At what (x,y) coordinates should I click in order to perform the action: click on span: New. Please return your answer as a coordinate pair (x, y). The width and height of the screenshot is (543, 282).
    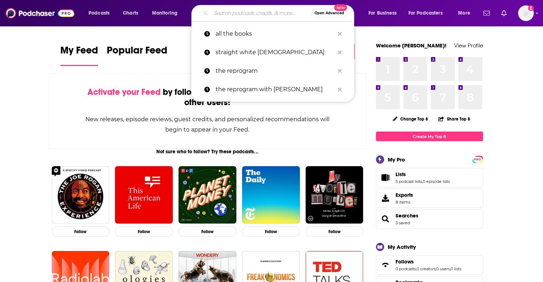
    Looking at the image, I should click on (340, 7).